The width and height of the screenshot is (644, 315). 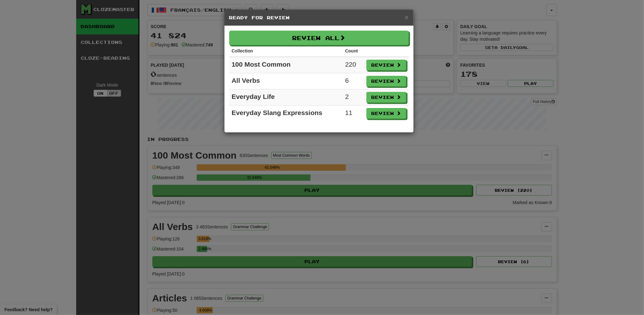 What do you see at coordinates (353, 51) in the screenshot?
I see `th: Count` at bounding box center [353, 51].